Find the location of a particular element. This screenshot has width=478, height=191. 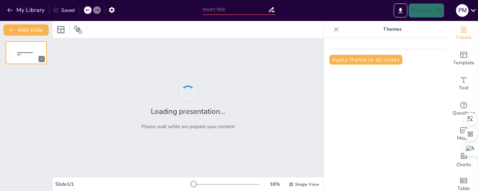

span: Single View is located at coordinates (307, 185).